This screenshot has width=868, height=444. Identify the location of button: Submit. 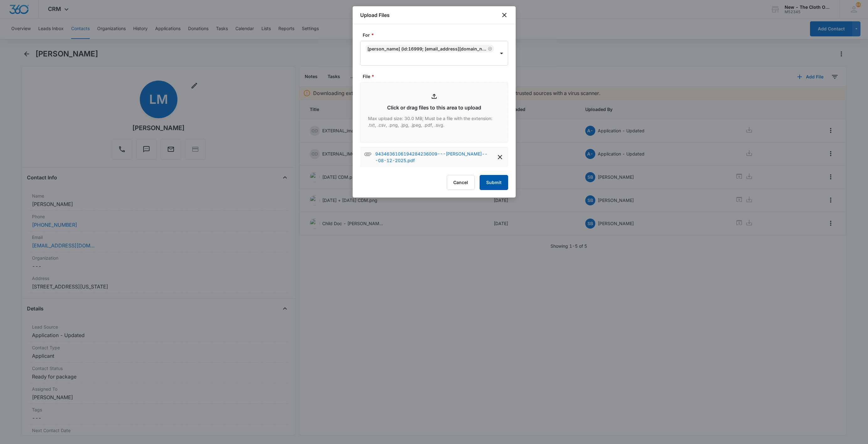
(494, 182).